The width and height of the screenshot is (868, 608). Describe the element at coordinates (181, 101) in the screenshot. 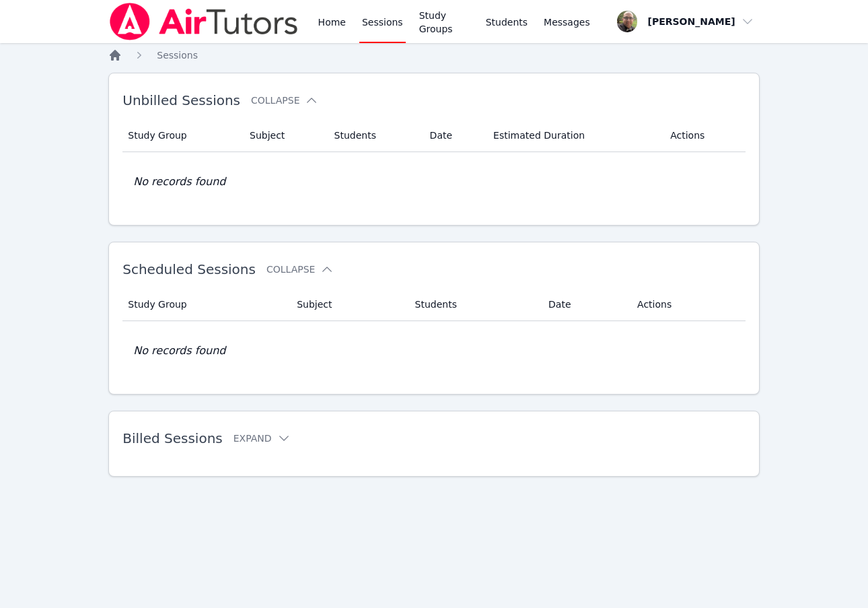

I see `span: Unbilled Sessions` at that location.